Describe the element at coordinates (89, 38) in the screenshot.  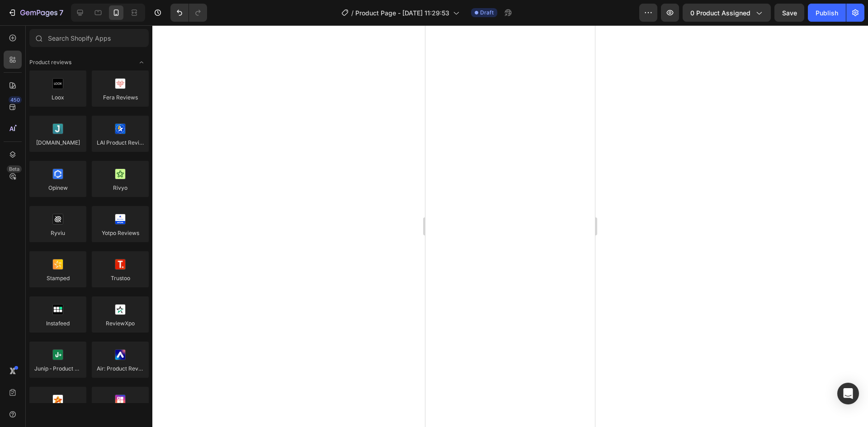
I see `input: Search Shopify Apps` at that location.